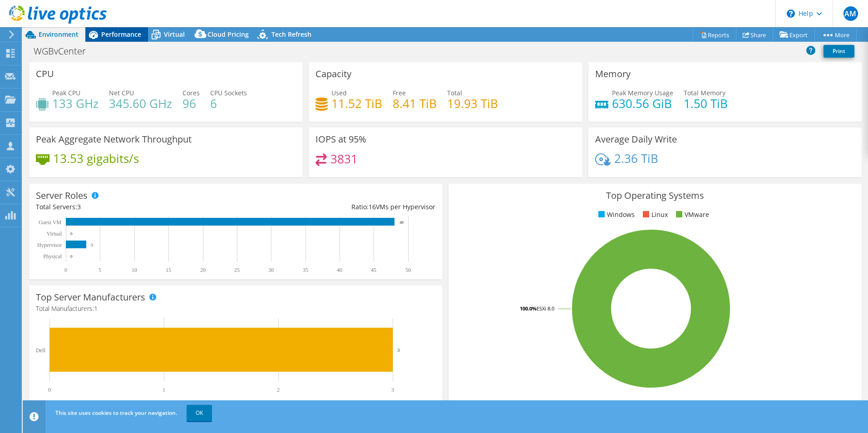 The width and height of the screenshot is (868, 433). What do you see at coordinates (373, 207) in the screenshot?
I see `span: 16` at bounding box center [373, 207].